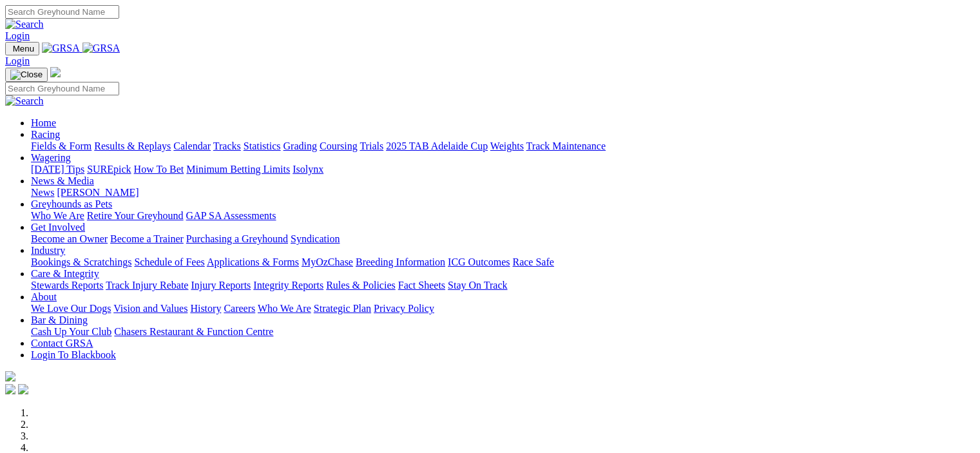 This screenshot has height=453, width=980. Describe the element at coordinates (231, 215) in the screenshot. I see `a: GAP SA Assessments` at that location.